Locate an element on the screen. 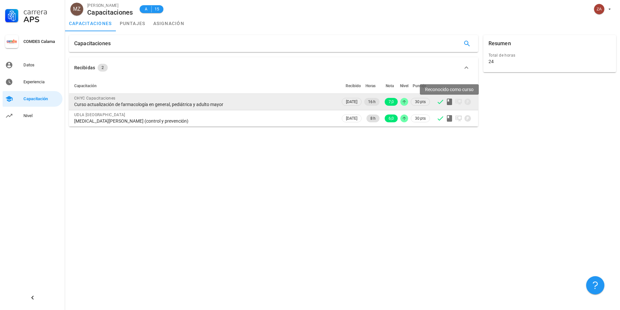 The width and height of the screenshot is (620, 310). div: Carrera is located at coordinates (42, 12).